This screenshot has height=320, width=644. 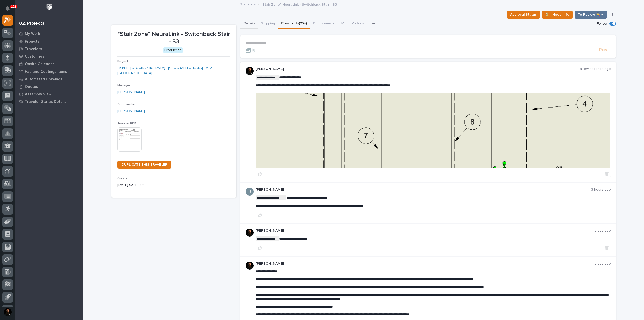 What do you see at coordinates (557, 15) in the screenshot?
I see `span: ⏳ I Need Info` at bounding box center [557, 15].